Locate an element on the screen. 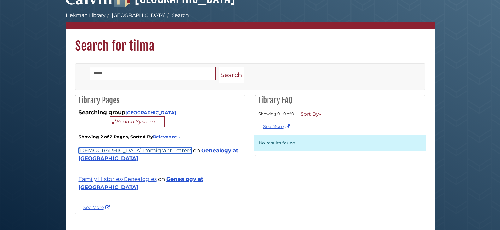  button: Search is located at coordinates (231, 75).